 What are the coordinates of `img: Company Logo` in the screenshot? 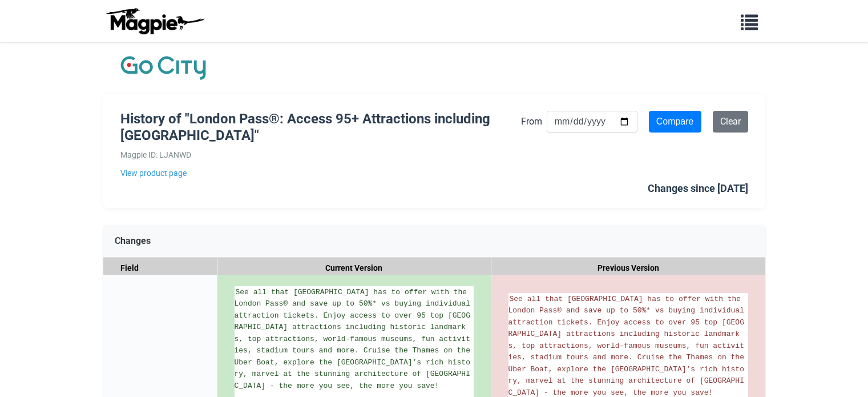 It's located at (163, 68).